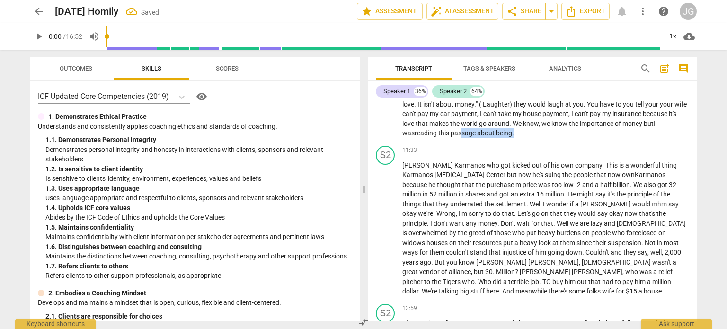 The height and width of the screenshot is (329, 727). I want to click on span: You, so click(593, 104).